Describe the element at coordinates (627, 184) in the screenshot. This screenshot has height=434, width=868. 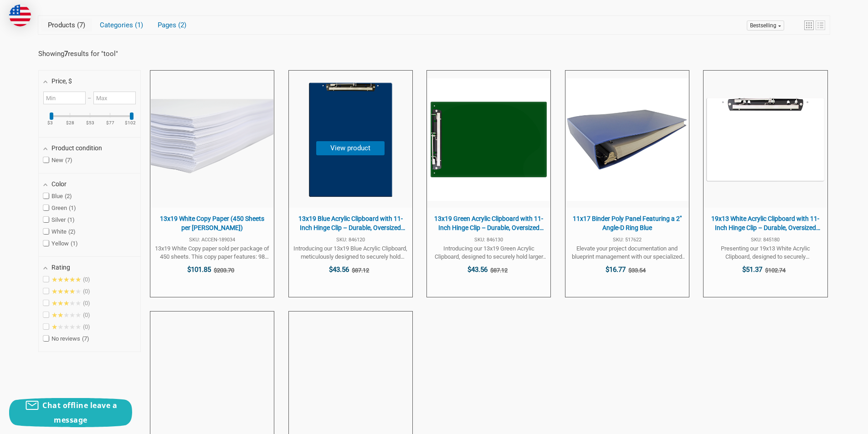
I see `a: 11x17 Binder Poly Panel Featuring a 2` at that location.